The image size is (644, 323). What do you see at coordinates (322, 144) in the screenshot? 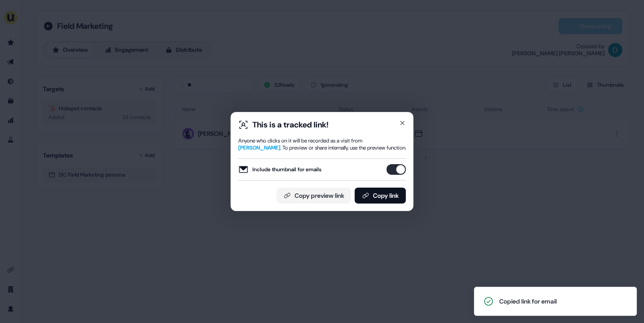
I see `div: Anyone who clicks on it will be recorded as a visit from . To preview or share internally, use th...` at bounding box center [322, 144].